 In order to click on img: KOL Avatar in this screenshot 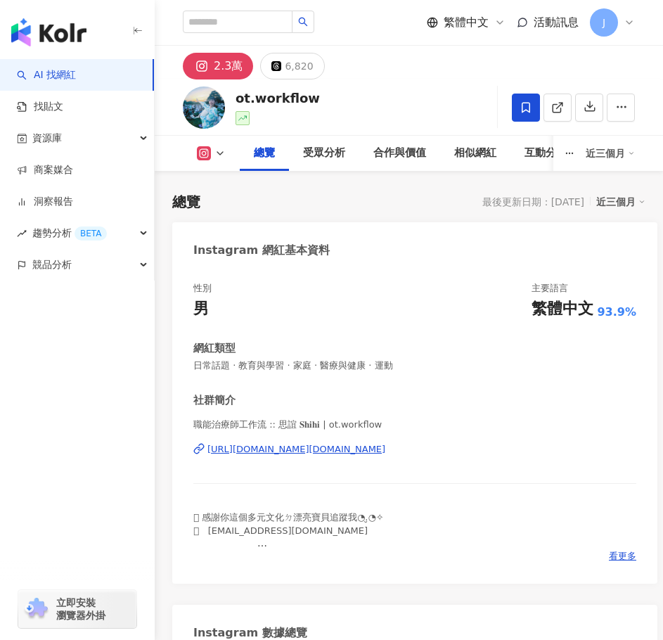, I will do `click(204, 108)`.